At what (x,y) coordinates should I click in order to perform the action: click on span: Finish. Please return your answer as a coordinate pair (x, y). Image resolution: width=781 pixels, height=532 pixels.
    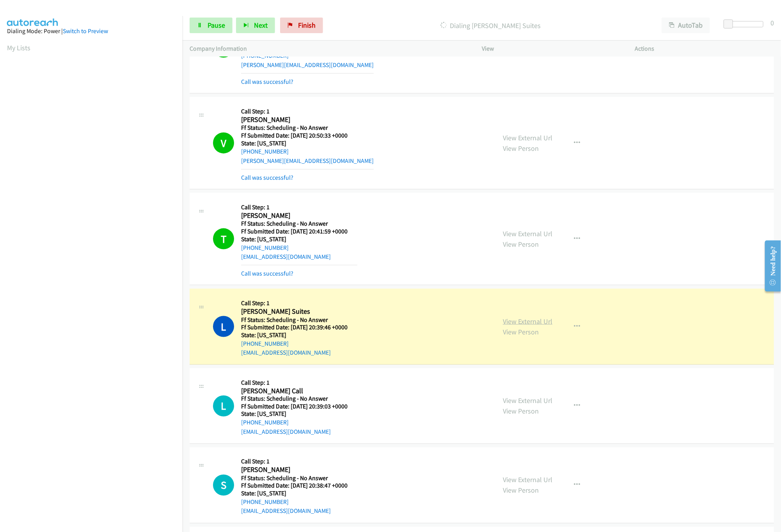
    Looking at the image, I should click on (306, 25).